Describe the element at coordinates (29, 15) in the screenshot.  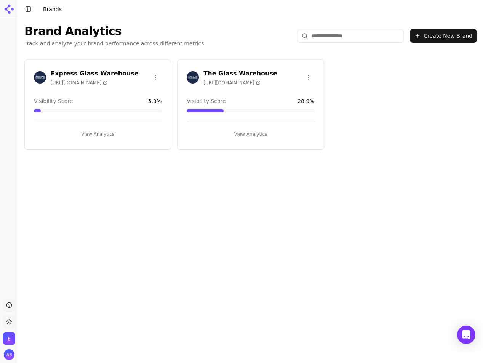
I see `div: v 4.0.24` at that location.